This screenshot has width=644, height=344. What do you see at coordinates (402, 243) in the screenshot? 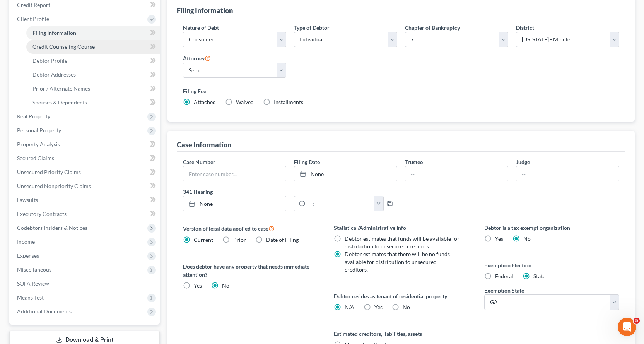
I see `span: Debtor estimates that funds will be available for distribution to unsecured creditors.` at bounding box center [402, 243].